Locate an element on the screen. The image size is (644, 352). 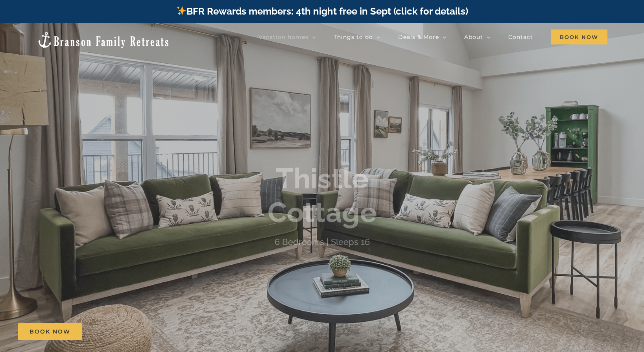
span: Vacation homes is located at coordinates (283, 37).